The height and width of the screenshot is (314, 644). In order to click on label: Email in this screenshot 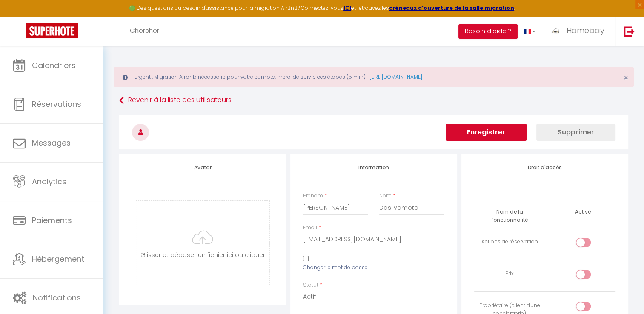, I will do `click(310, 228)`.